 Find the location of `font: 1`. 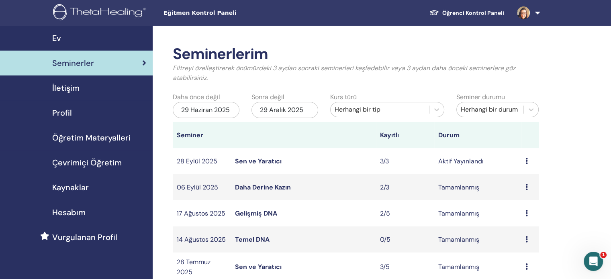

font: 1 is located at coordinates (604, 255).